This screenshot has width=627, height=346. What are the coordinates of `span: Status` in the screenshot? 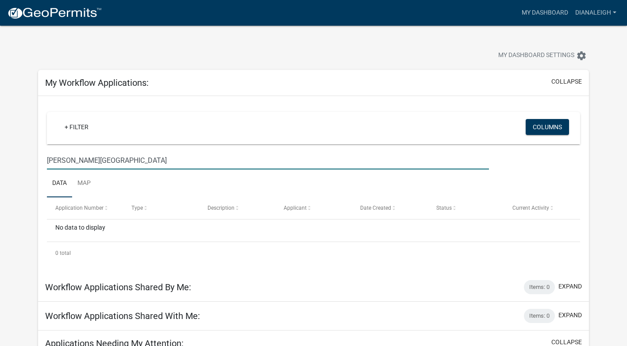 It's located at (444, 208).